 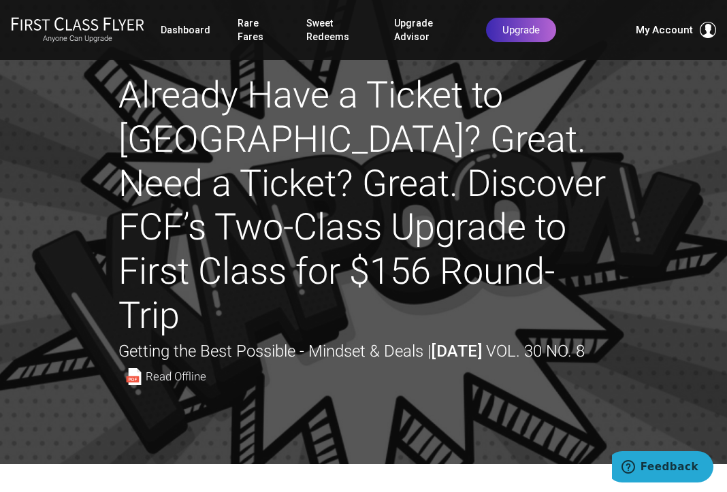 What do you see at coordinates (78, 23) in the screenshot?
I see `img: First Class Flyer` at bounding box center [78, 23].